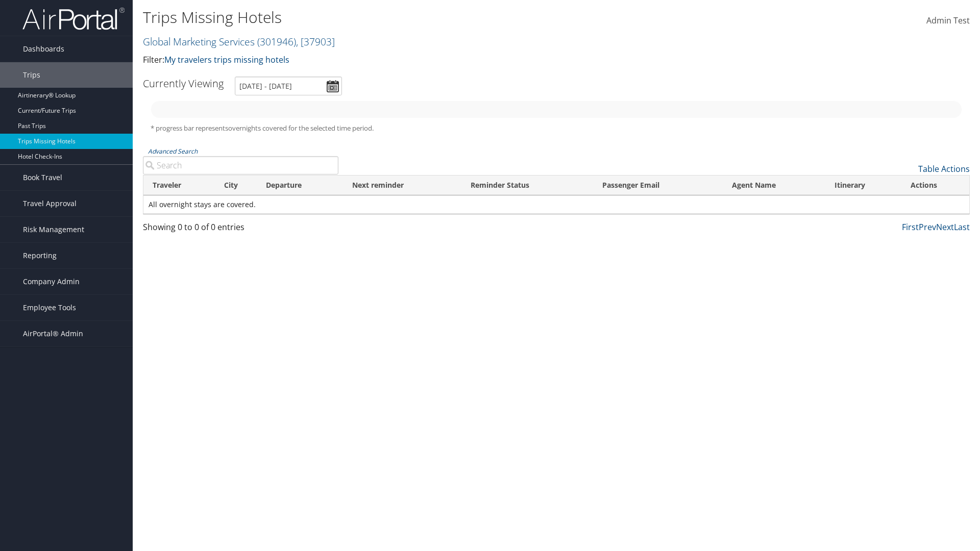 This screenshot has width=980, height=551. Describe the element at coordinates (944, 228) in the screenshot. I see `a: Next` at that location.